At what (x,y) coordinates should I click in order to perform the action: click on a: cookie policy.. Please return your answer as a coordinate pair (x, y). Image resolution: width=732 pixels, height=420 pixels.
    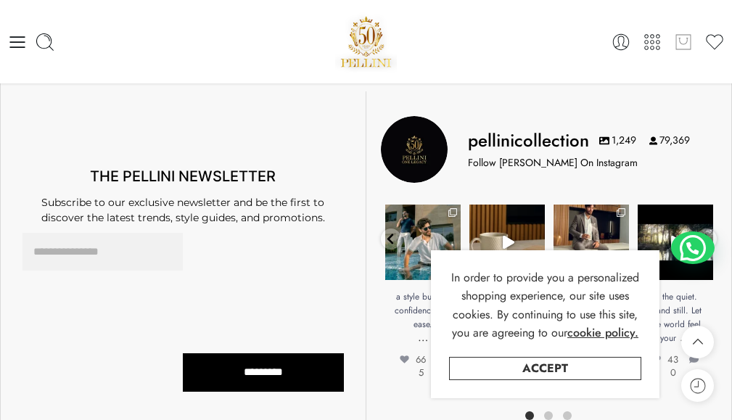
    Looking at the image, I should click on (603, 333).